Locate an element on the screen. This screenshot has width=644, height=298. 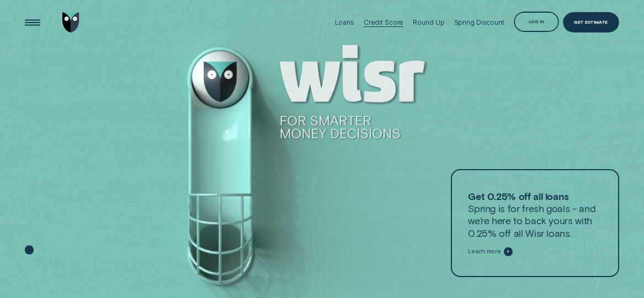
div: Spring Discount is located at coordinates (479, 23).